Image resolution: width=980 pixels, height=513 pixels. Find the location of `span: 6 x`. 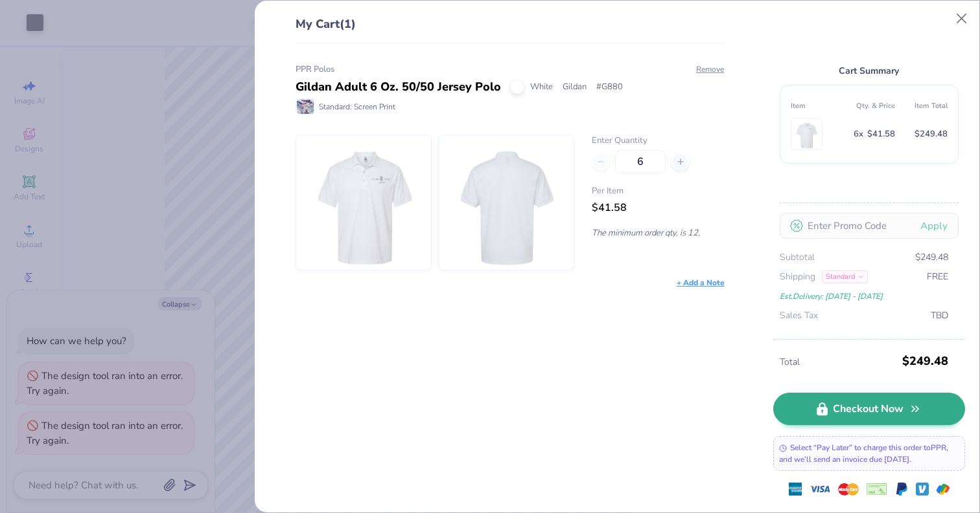

span: 6 x is located at coordinates (858, 134).